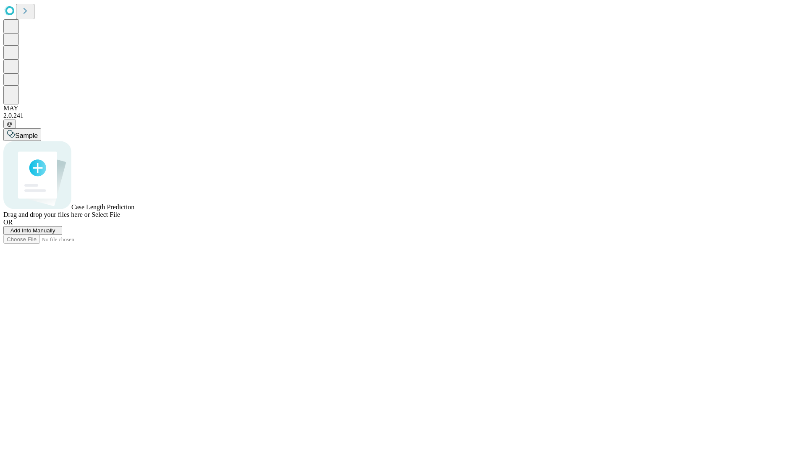 The height and width of the screenshot is (453, 806). Describe the element at coordinates (22, 135) in the screenshot. I see `button: Sample` at that location.